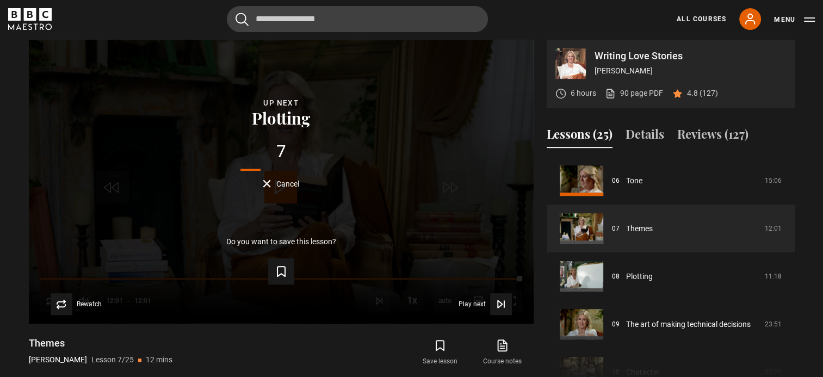 Image resolution: width=823 pixels, height=377 pixels. Describe the element at coordinates (281, 118) in the screenshot. I see `button: Plotting` at that location.